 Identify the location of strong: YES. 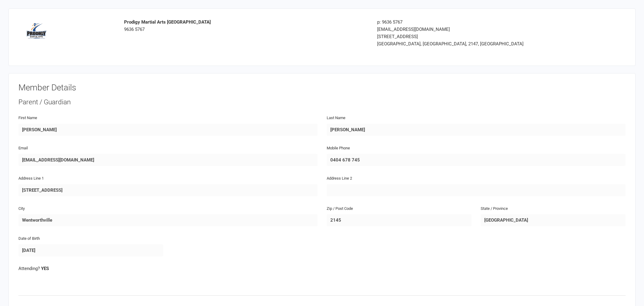
(45, 268).